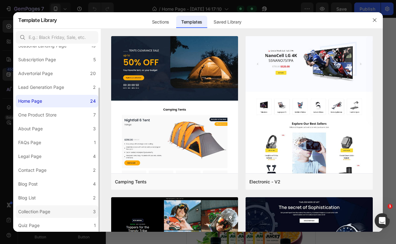 Image resolution: width=396 pixels, height=244 pixels. Describe the element at coordinates (30, 101) in the screenshot. I see `div: Home Page` at that location.